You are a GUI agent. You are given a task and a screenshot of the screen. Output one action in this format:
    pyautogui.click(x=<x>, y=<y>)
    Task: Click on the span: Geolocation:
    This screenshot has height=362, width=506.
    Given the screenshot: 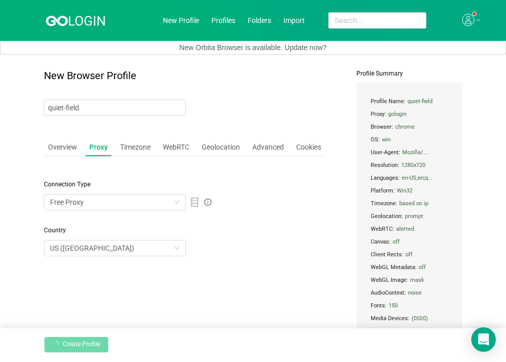 What is the action you would take?
    pyautogui.click(x=409, y=216)
    